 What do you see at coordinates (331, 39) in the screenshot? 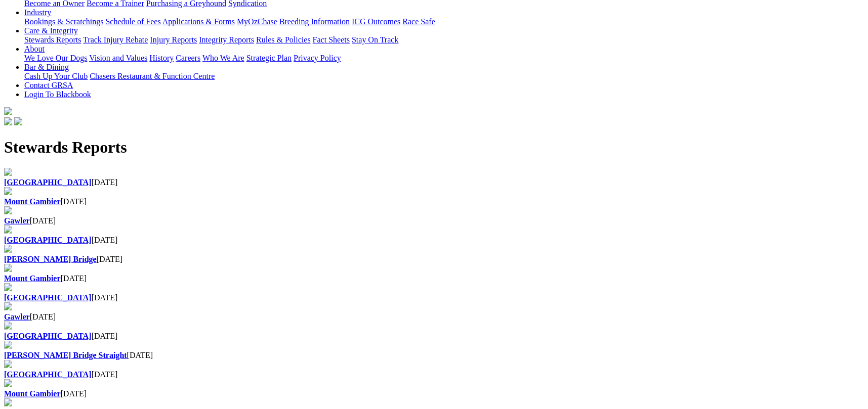
I see `a: Fact Sheets` at bounding box center [331, 39].